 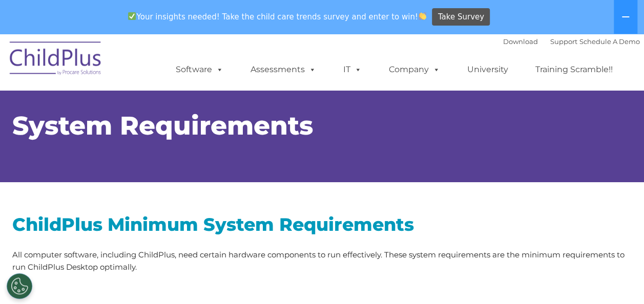 What do you see at coordinates (200, 70) in the screenshot?
I see `a: Software` at bounding box center [200, 70].